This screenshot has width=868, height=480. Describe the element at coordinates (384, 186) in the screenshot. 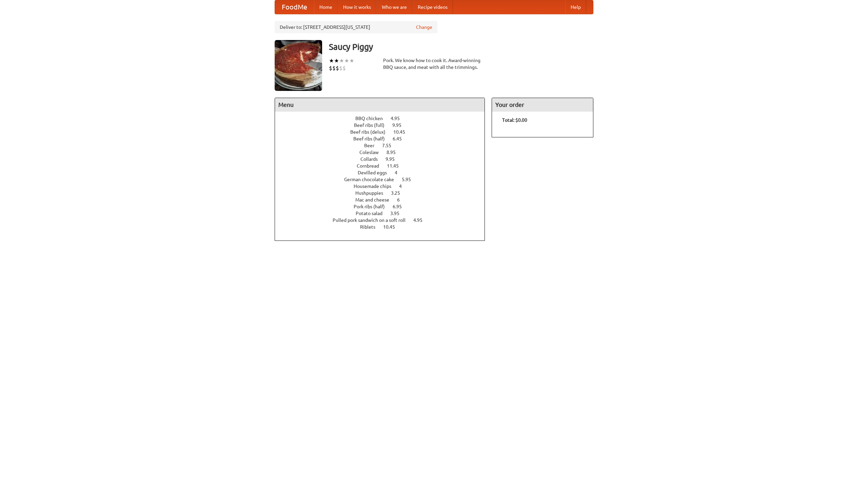

I see `a: Housemade chips 4` at that location.